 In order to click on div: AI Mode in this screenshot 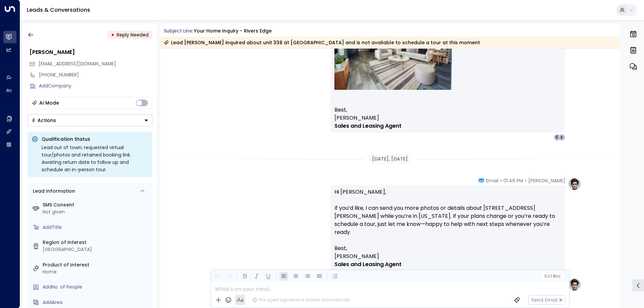, I will do `click(49, 103)`.